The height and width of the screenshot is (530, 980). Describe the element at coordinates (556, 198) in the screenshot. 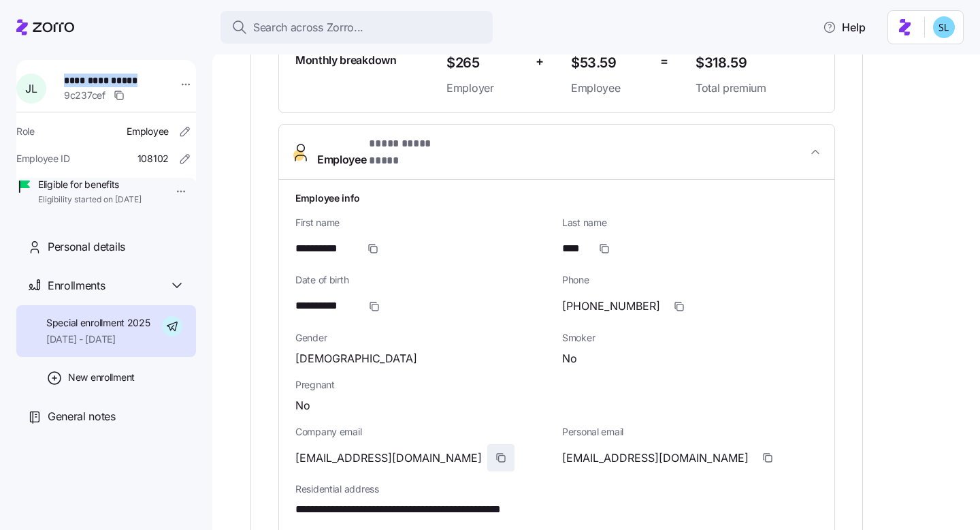

I see `h1: Employee info` at that location.